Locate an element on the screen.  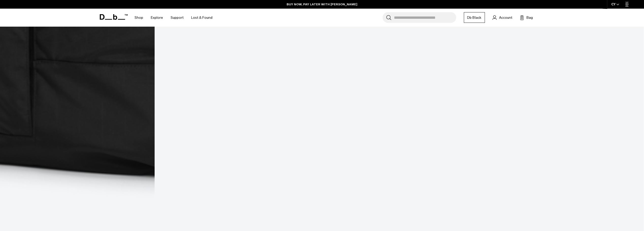
a: Db Black is located at coordinates (474, 17).